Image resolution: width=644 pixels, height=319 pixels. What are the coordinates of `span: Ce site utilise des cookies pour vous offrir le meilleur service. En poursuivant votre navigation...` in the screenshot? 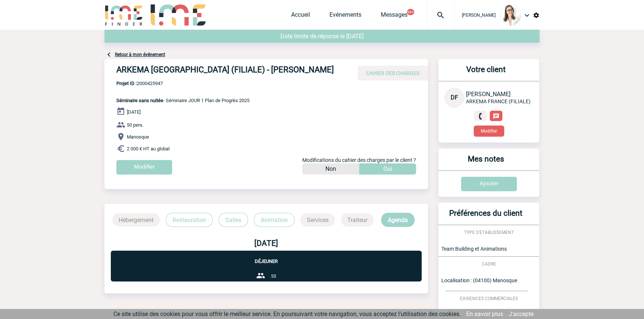 It's located at (287, 314).